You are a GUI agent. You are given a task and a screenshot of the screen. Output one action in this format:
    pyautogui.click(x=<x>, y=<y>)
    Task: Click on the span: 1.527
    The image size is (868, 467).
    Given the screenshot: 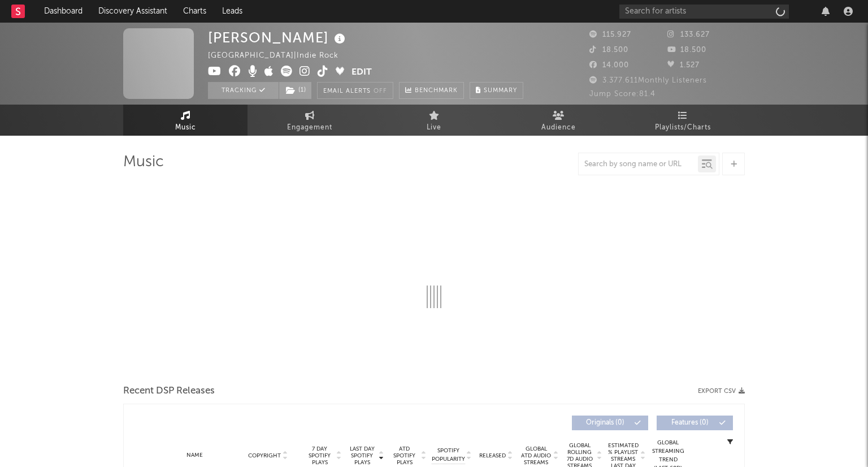 What is the action you would take?
    pyautogui.click(x=683, y=65)
    